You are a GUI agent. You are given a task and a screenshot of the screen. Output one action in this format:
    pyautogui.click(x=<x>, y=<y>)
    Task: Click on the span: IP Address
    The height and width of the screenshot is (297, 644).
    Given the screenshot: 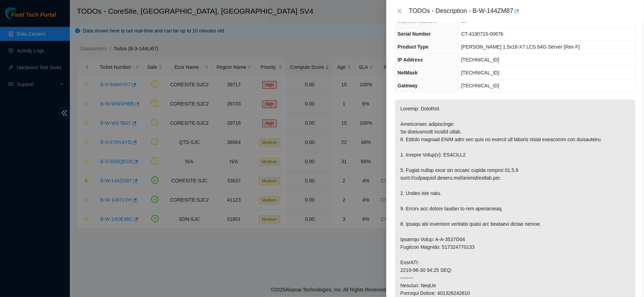 What is the action you would take?
    pyautogui.click(x=410, y=60)
    